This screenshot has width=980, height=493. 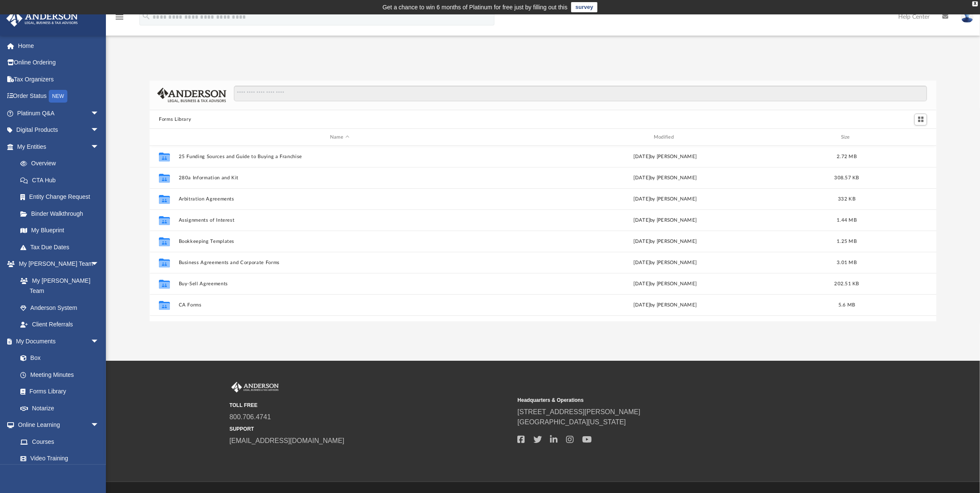 What do you see at coordinates (846, 220) in the screenshot?
I see `span: 1.44 MB` at bounding box center [846, 220].